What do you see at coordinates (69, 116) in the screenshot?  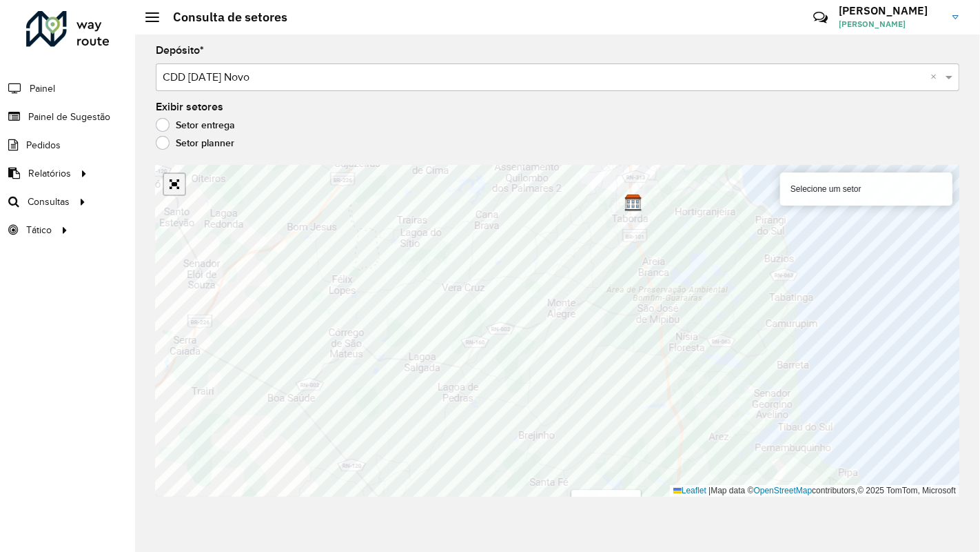 I see `span: Painel de Sugestão` at bounding box center [69, 116].